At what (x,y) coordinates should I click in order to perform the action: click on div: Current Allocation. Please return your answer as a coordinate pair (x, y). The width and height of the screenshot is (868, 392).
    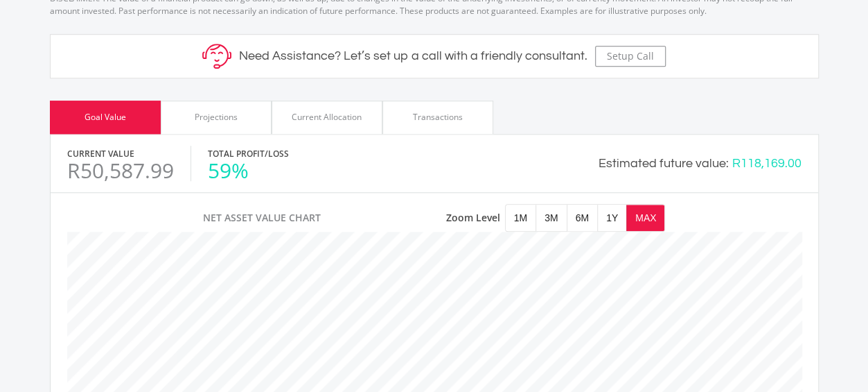
    Looking at the image, I should click on (326, 117).